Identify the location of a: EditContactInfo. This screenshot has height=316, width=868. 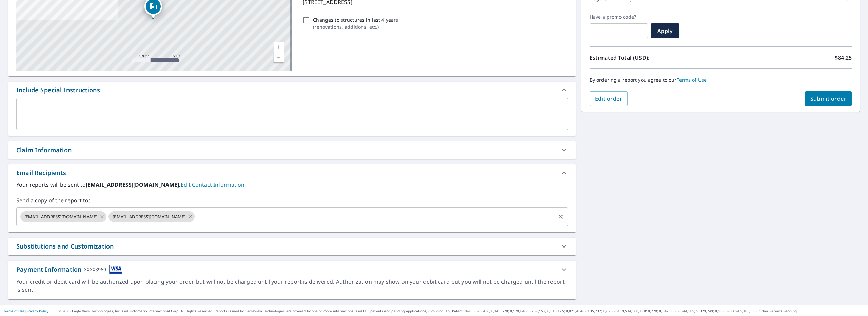
(214, 185).